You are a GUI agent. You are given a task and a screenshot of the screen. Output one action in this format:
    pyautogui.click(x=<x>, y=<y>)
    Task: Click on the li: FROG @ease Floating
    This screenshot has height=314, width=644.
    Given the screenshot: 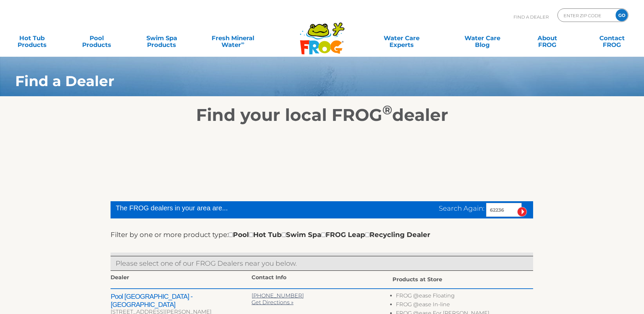 What is the action you would take?
    pyautogui.click(x=464, y=297)
    